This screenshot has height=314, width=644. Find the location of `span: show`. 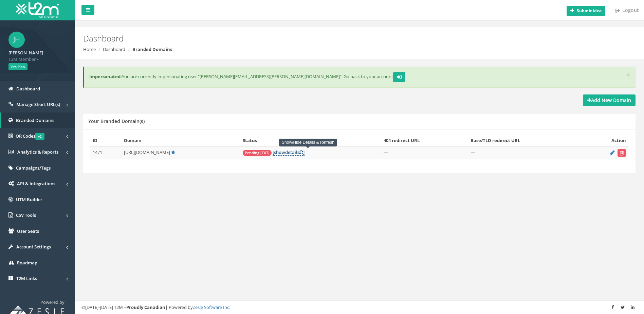

span: show is located at coordinates (279, 152).